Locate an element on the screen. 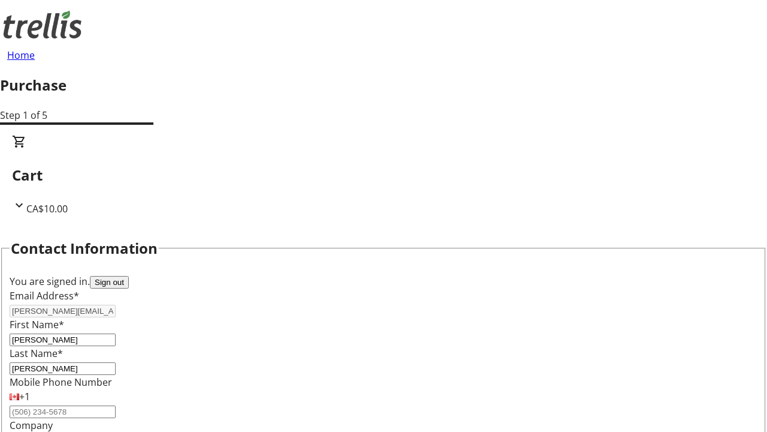 This screenshot has width=767, height=432. button: Sign out is located at coordinates (109, 282).